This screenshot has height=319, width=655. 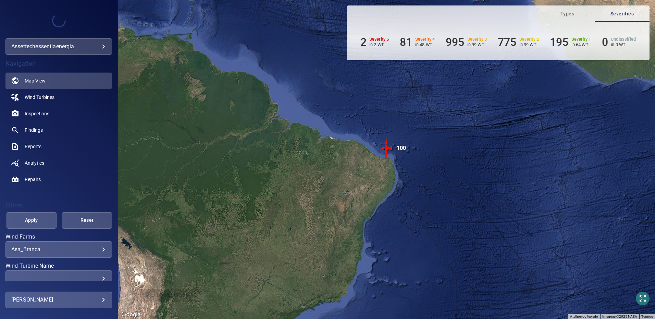 I want to click on button: Atalhos do teclado, so click(x=584, y=317).